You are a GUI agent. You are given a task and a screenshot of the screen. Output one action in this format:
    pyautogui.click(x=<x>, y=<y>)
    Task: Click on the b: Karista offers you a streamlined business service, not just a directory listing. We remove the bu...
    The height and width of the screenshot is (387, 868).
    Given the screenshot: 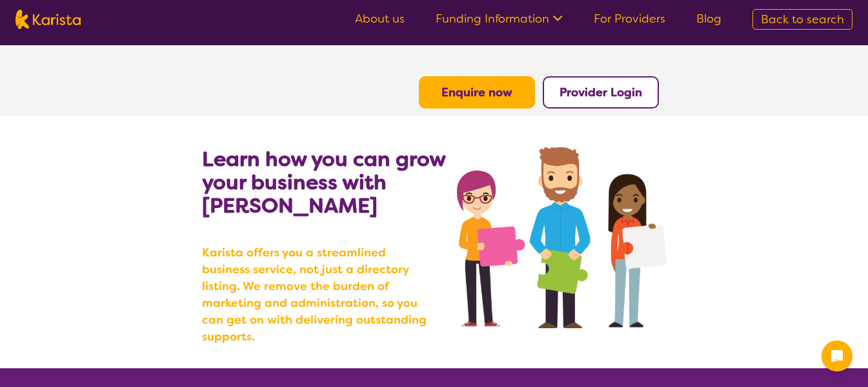 What is the action you would take?
    pyautogui.click(x=319, y=294)
    